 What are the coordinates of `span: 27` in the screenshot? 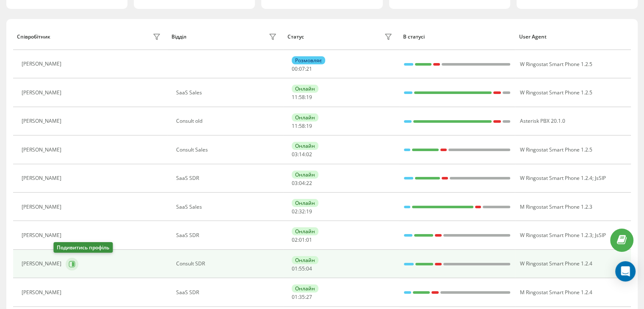 It's located at (309, 297).